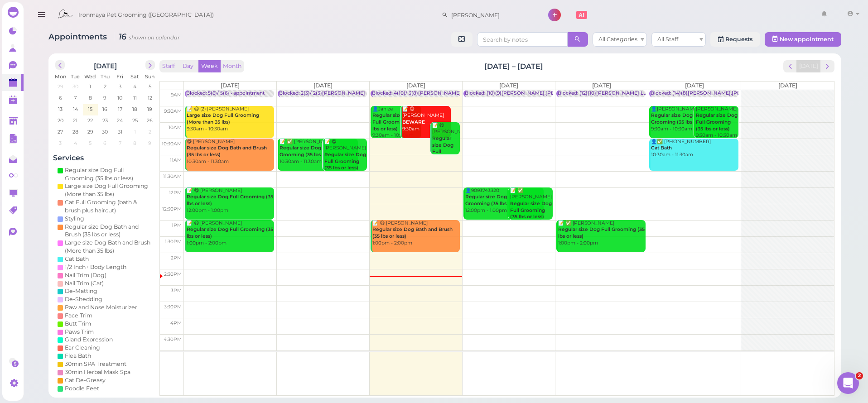 The width and height of the screenshot is (868, 403). What do you see at coordinates (169, 66) in the screenshot?
I see `button: Staff` at bounding box center [169, 66].